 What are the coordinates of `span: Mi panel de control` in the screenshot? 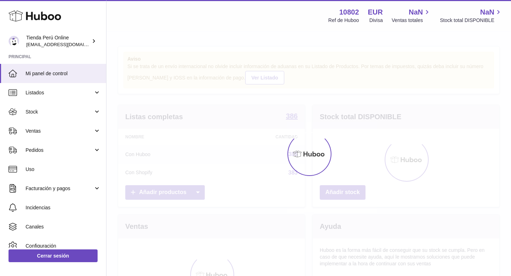 It's located at (63, 73).